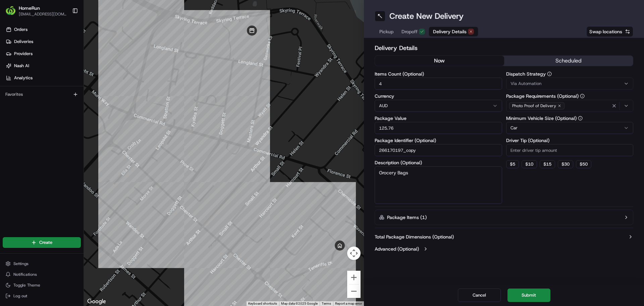 The width and height of the screenshot is (644, 306). I want to click on span: Swap locations, so click(606, 32).